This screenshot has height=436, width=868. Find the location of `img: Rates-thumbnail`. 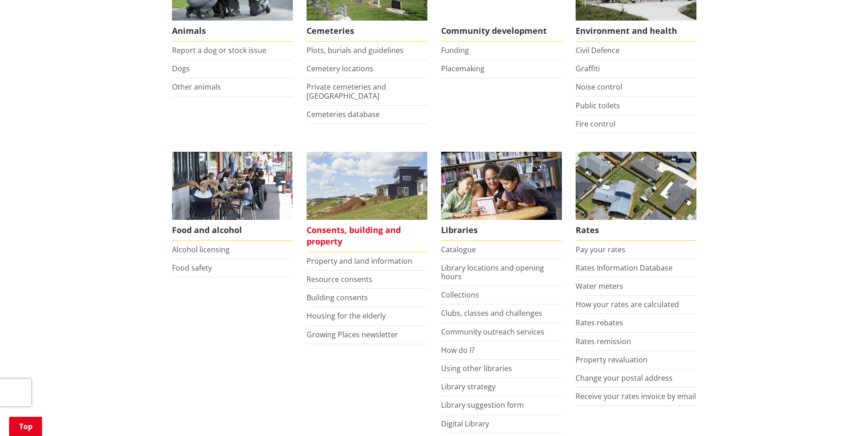

img: Rates-thumbnail is located at coordinates (636, 186).